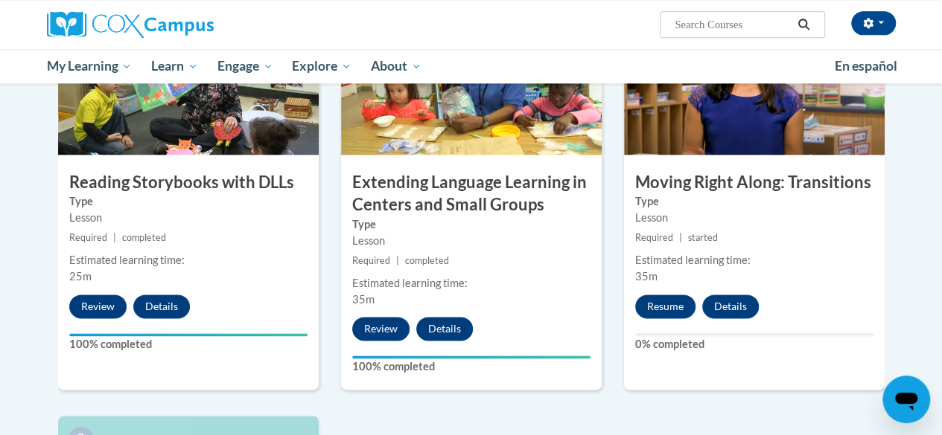 This screenshot has height=435, width=942. What do you see at coordinates (665, 307) in the screenshot?
I see `button: Resume` at bounding box center [665, 307].